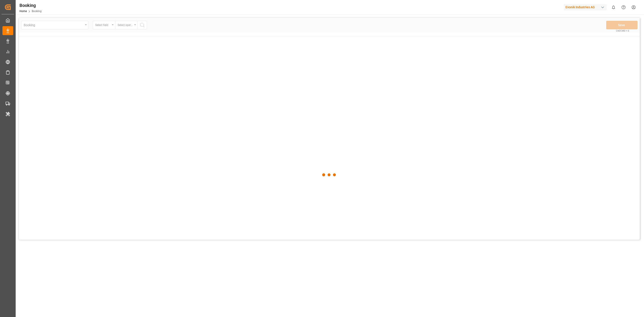 Image resolution: width=644 pixels, height=317 pixels. I want to click on button: Help Center, so click(623, 7).